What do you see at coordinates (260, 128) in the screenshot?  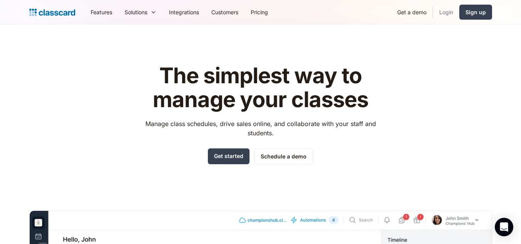 I see `p: Manage class schedules, drive sales online, and collaborate with your staff and students.` at bounding box center [260, 128].